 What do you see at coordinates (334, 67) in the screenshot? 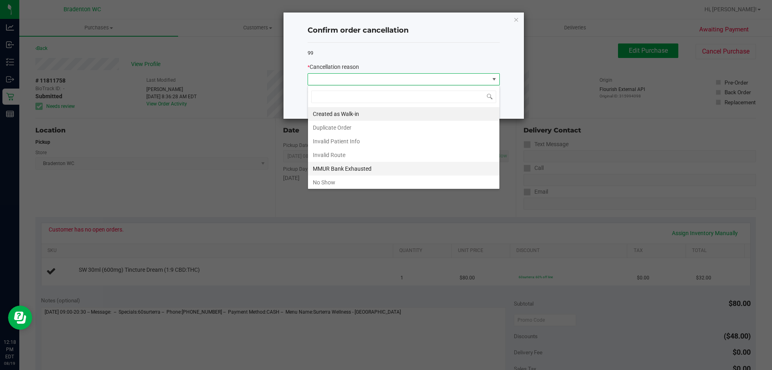
I see `span: Cancellation reason` at bounding box center [334, 67].